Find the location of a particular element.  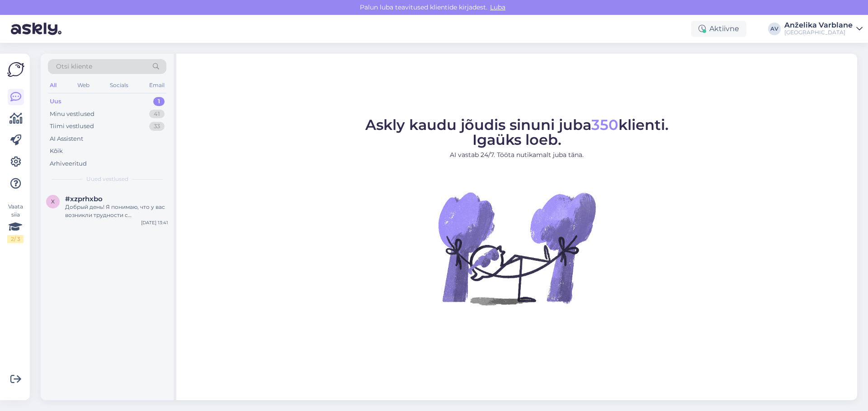

span: Askly kaudu jõudis sinuni juba klienti. Igaüks loeb. is located at coordinates (516, 133).